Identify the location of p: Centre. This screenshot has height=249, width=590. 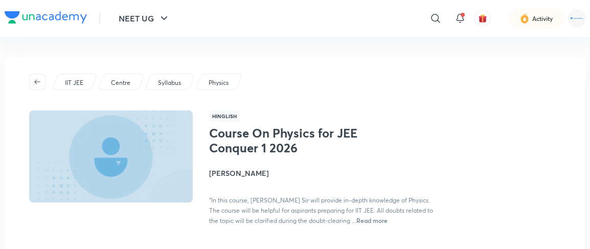
(121, 83).